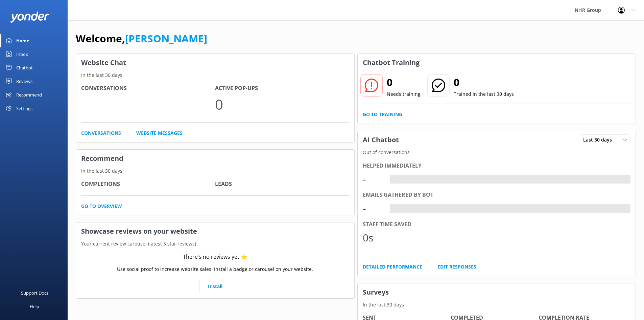  What do you see at coordinates (382, 115) in the screenshot?
I see `a: Go to Training` at bounding box center [382, 115].